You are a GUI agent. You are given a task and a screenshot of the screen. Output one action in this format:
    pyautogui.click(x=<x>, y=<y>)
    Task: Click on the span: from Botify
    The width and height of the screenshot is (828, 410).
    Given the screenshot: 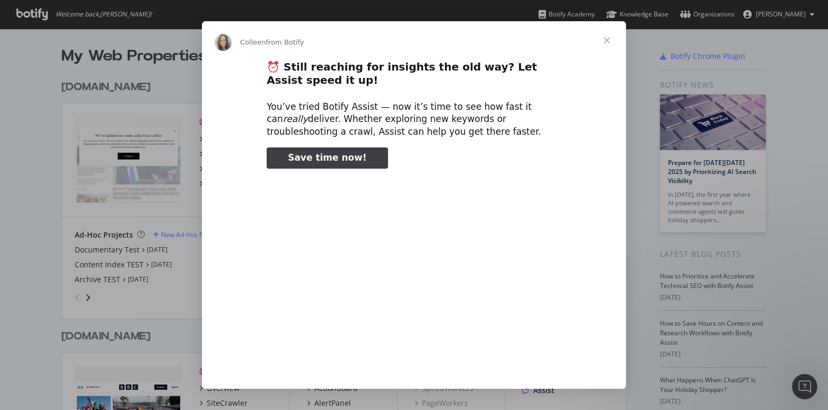 What is the action you would take?
    pyautogui.click(x=285, y=42)
    